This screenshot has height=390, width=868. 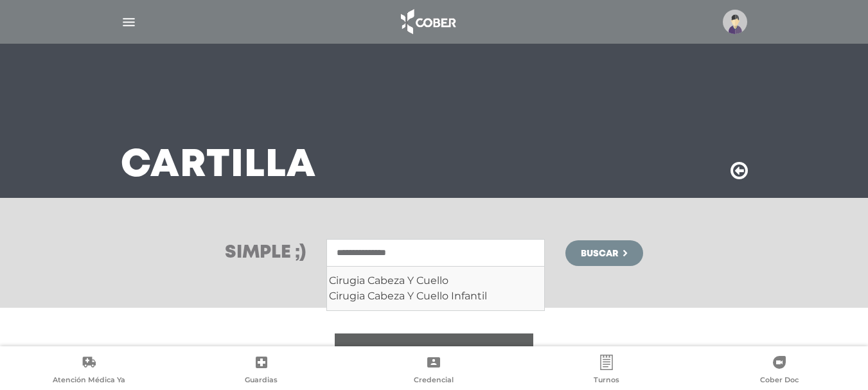 I want to click on span: Credencial, so click(x=433, y=381).